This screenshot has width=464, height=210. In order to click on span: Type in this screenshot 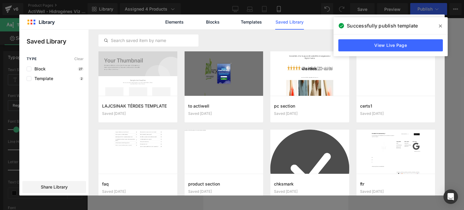, I will do `click(32, 59)`.